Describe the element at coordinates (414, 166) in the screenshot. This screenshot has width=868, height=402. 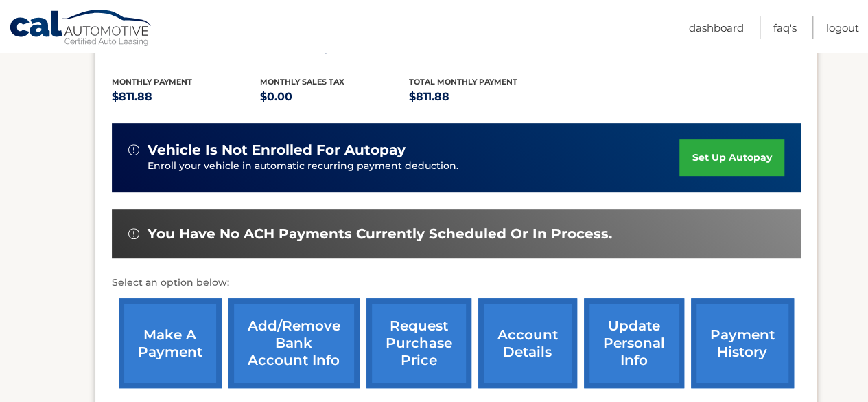
I see `p: Enroll your vehicle in automatic recurring payment deduction.` at that location.